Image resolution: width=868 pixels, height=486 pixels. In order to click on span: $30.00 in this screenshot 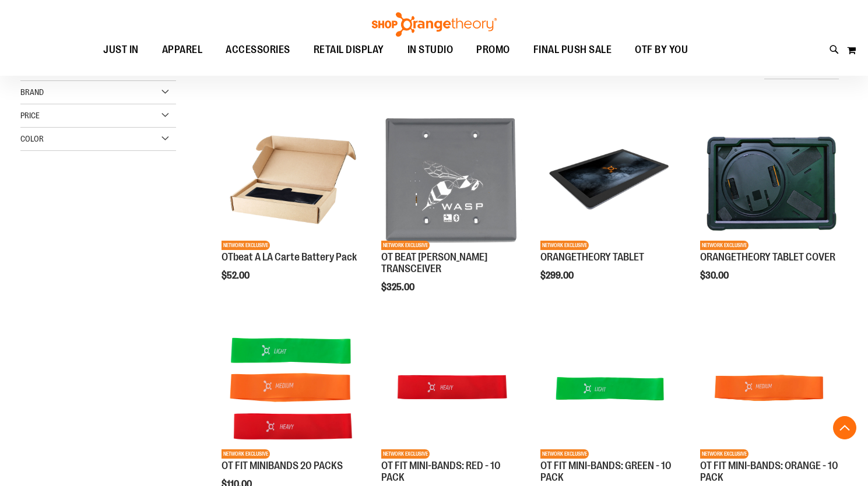, I will do `click(716, 276)`.